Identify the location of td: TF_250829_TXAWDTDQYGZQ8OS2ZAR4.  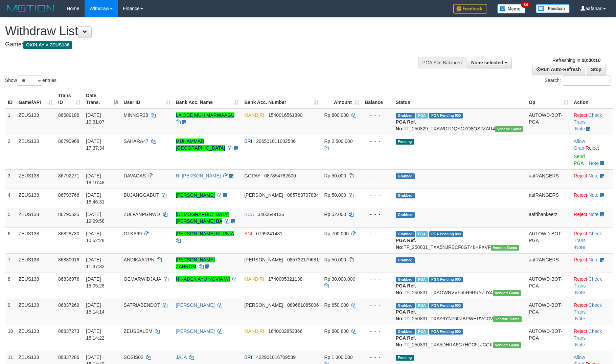
(460, 122).